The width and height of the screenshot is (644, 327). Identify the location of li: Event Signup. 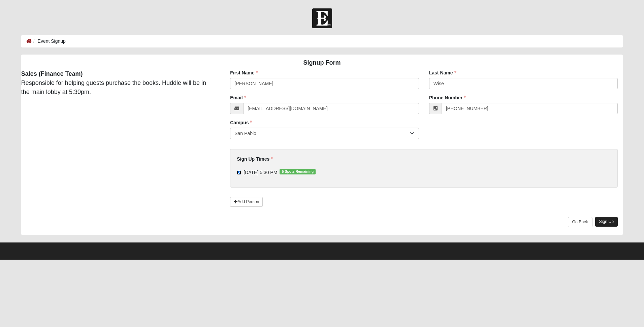
(49, 41).